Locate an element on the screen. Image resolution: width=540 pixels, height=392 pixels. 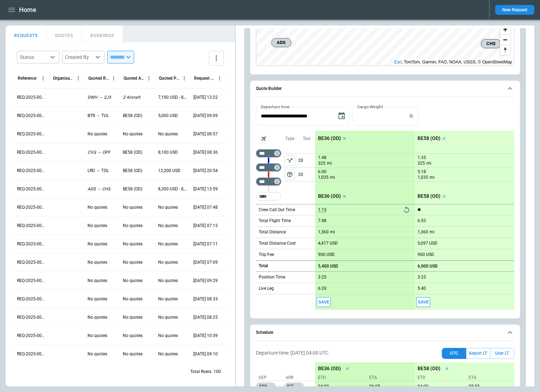
div: Created By is located at coordinates (79, 57).